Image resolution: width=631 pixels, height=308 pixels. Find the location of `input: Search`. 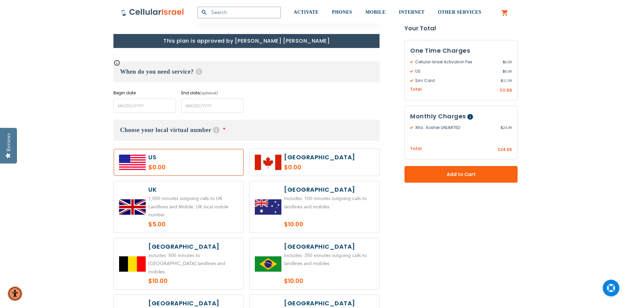

input: Search is located at coordinates (239, 12).